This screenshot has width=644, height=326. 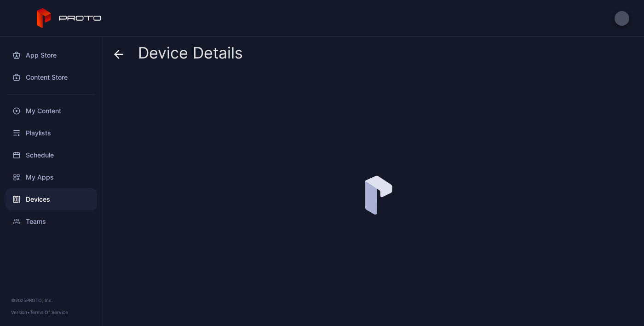 I want to click on div: Schedule, so click(x=51, y=155).